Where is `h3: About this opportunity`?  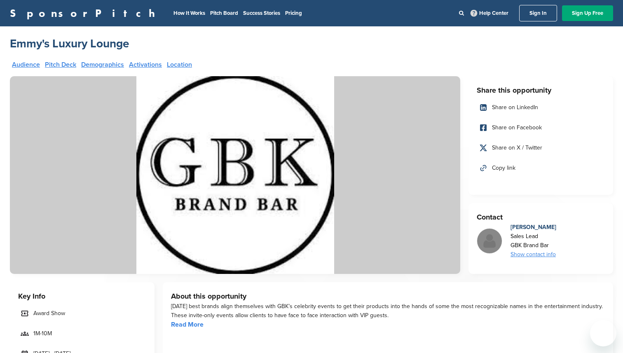
h3: About this opportunity is located at coordinates (387, 296).